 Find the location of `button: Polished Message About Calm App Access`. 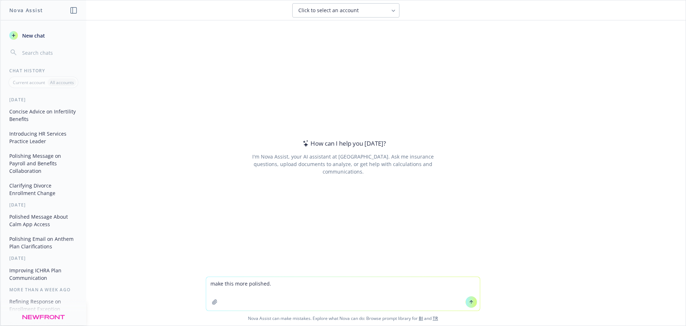

button: Polished Message About Calm App Access is located at coordinates (43, 220).